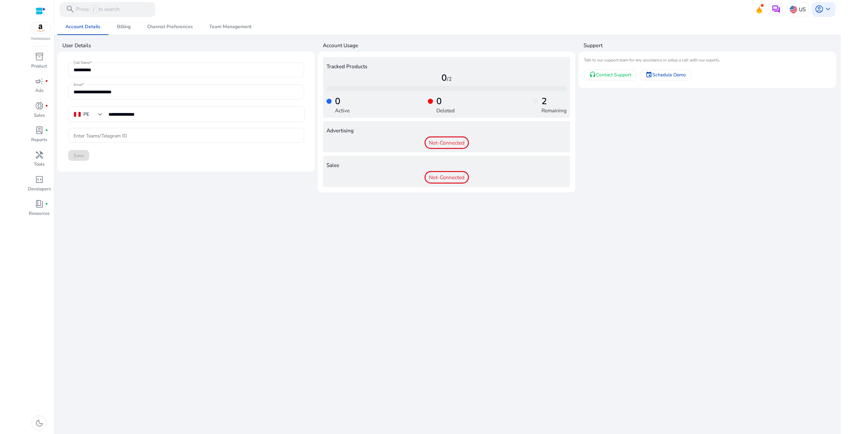 This screenshot has height=434, width=868. I want to click on h4: 2, so click(554, 101).